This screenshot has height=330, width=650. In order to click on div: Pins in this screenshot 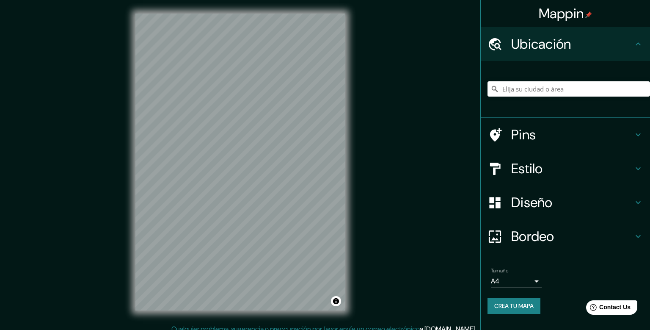, I will do `click(565, 135)`.